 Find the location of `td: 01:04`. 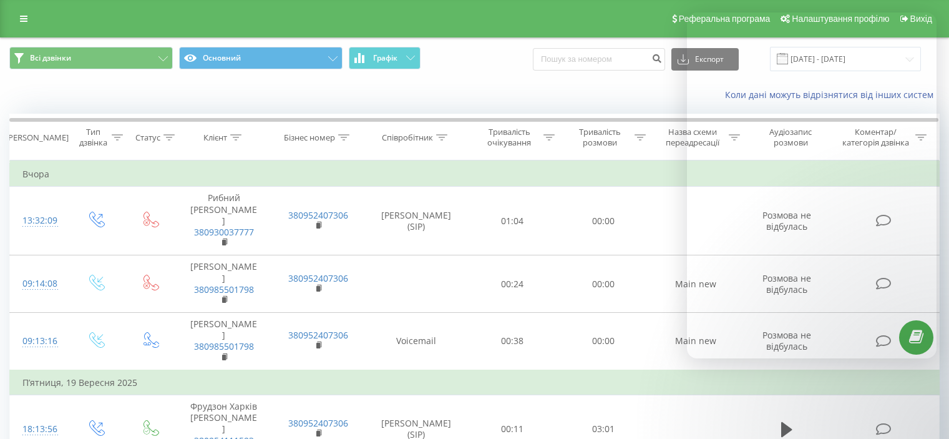

td: 01:04 is located at coordinates (512, 221).